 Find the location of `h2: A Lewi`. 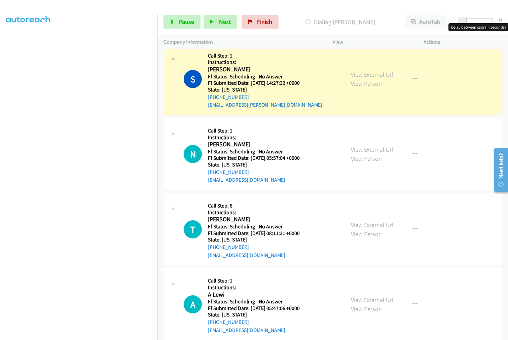

h2: A Lewi is located at coordinates (258, 295).